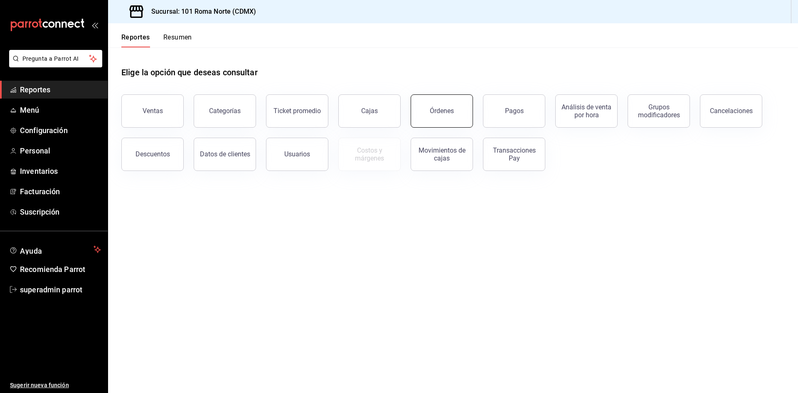 This screenshot has height=393, width=798. Describe the element at coordinates (297, 111) in the screenshot. I see `div: Ticket promedio` at that location.